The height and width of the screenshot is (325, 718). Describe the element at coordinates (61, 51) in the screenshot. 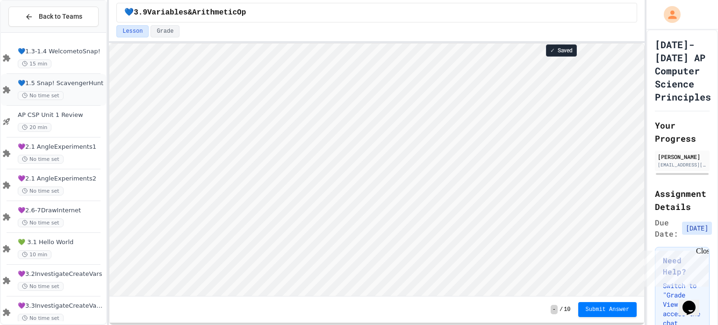

I see `span: 💙1.3-1.4 WelcometoSnap!` at that location.